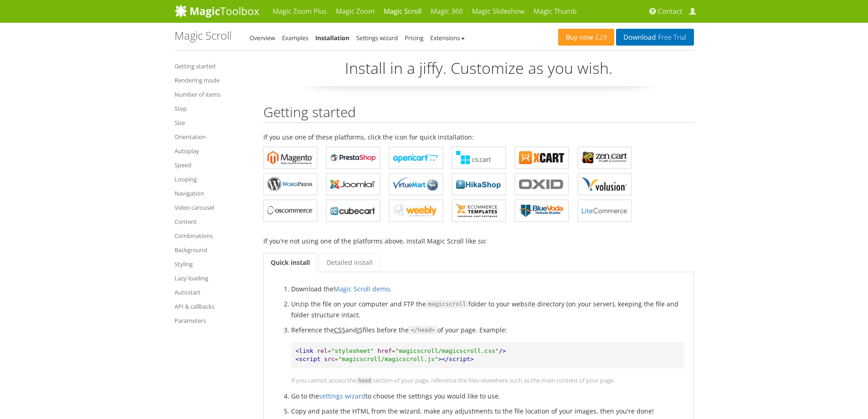 This screenshot has height=419, width=868. I want to click on a: Pricing, so click(414, 38).